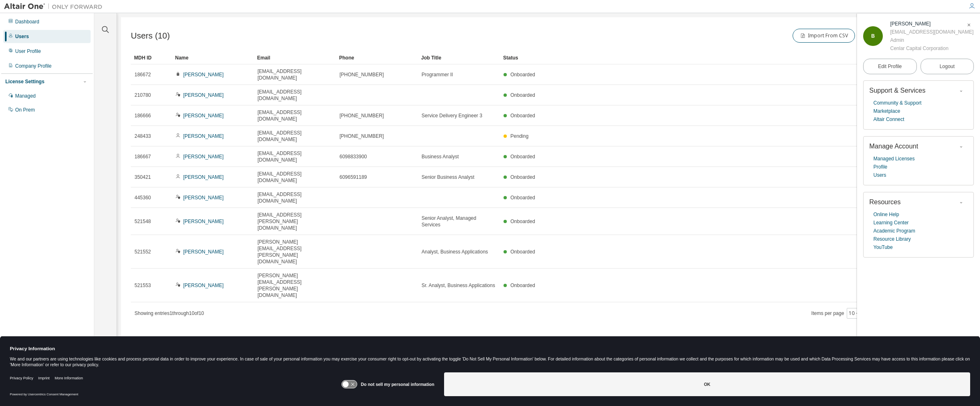 The height and width of the screenshot is (406, 980). What do you see at coordinates (886, 215) in the screenshot?
I see `a: Online Help` at bounding box center [886, 215].